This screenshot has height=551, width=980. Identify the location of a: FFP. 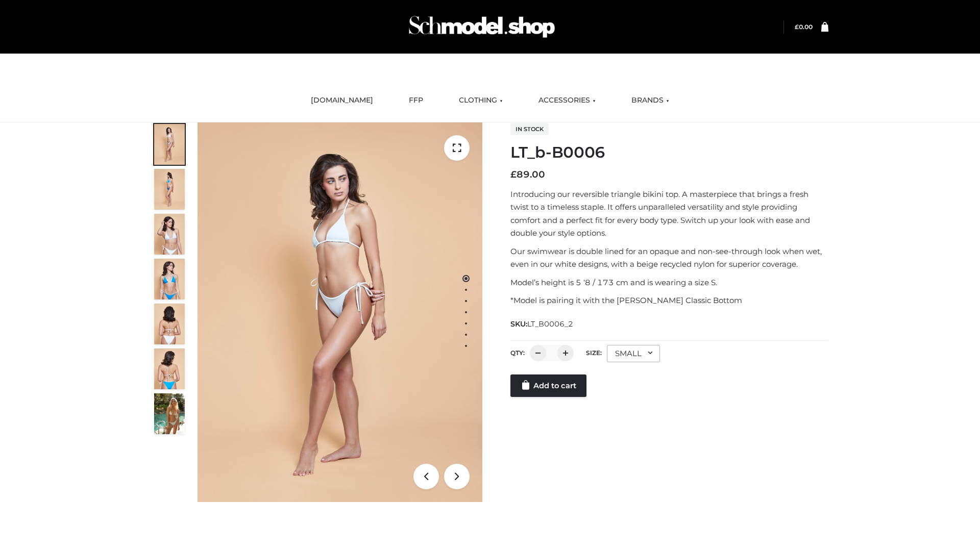
(416, 100).